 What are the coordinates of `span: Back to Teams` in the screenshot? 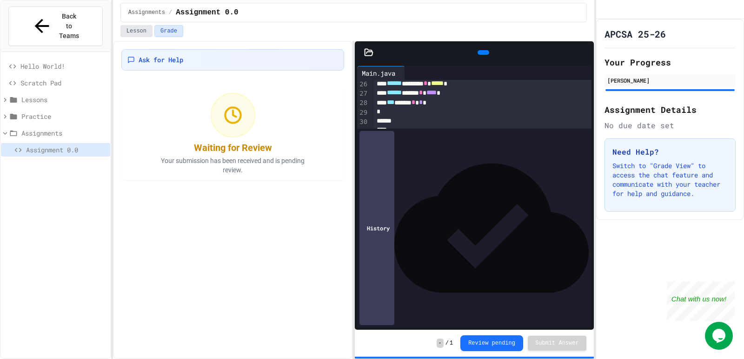 It's located at (69, 26).